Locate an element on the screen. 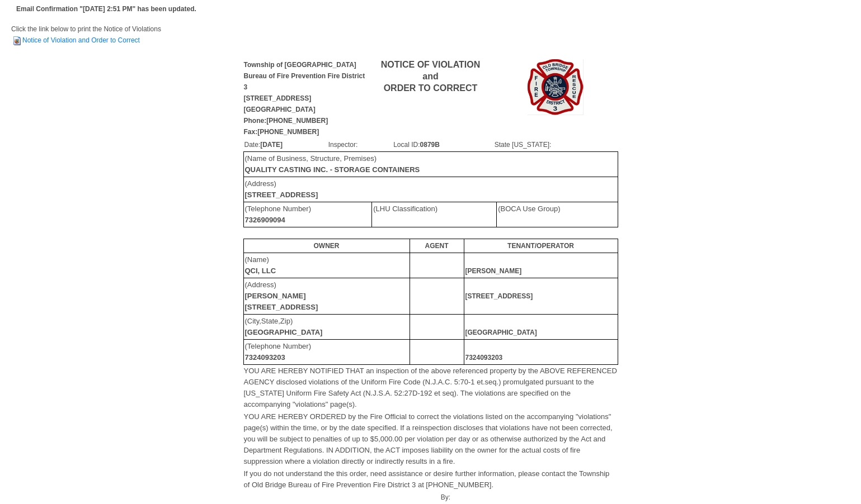  font: (City,State,Zip) is located at coordinates (283, 326).